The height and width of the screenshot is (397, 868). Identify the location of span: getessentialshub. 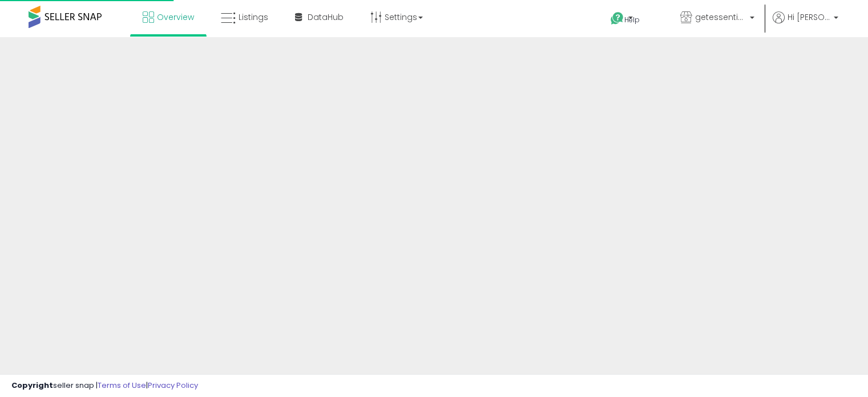
(721, 17).